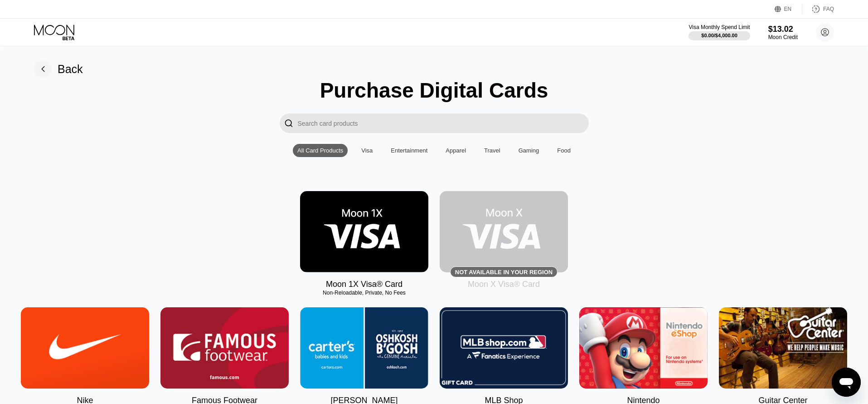 This screenshot has width=868, height=404. I want to click on div: $13.02, so click(782, 29).